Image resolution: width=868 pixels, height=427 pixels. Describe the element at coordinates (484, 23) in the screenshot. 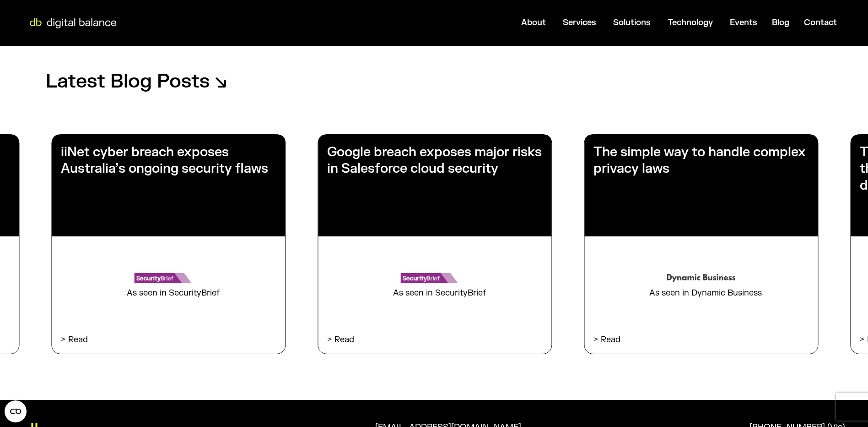

I see `nav: Menu` at that location.